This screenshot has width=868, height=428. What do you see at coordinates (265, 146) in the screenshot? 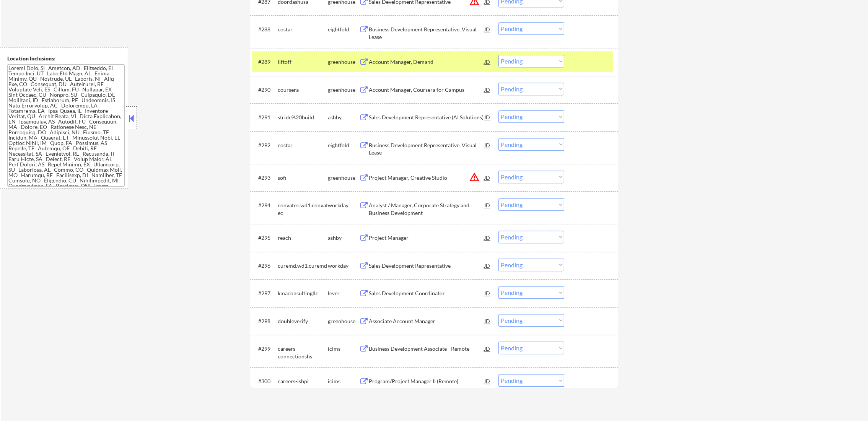
I see `div: #292` at bounding box center [265, 146].